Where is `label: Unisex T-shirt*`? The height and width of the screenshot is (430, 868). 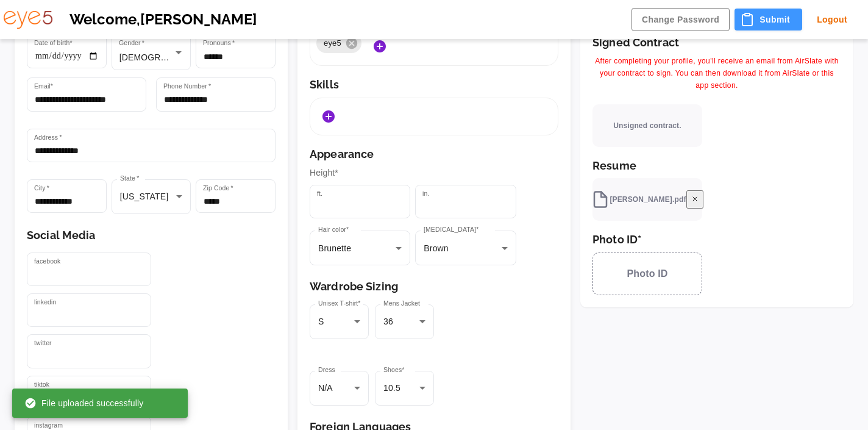
label: Unisex T-shirt* is located at coordinates (339, 303).